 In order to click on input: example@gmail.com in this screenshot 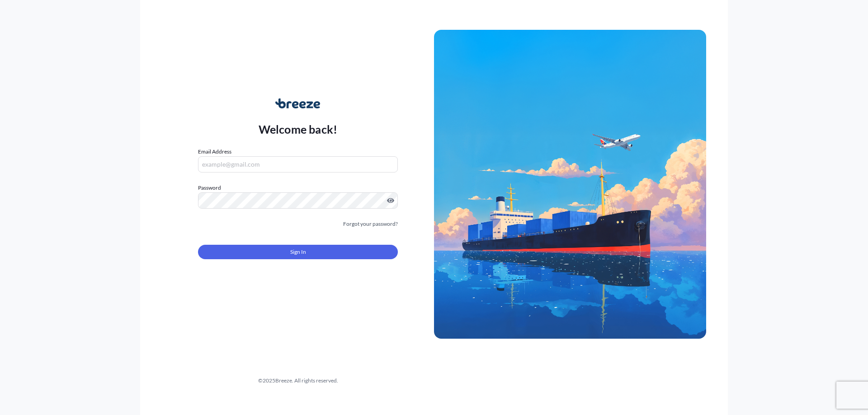, I will do `click(298, 164)`.